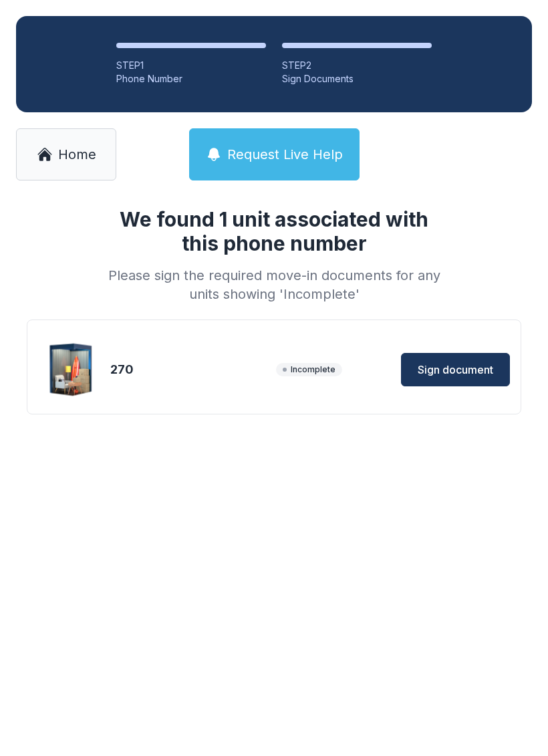  I want to click on span: Home, so click(77, 154).